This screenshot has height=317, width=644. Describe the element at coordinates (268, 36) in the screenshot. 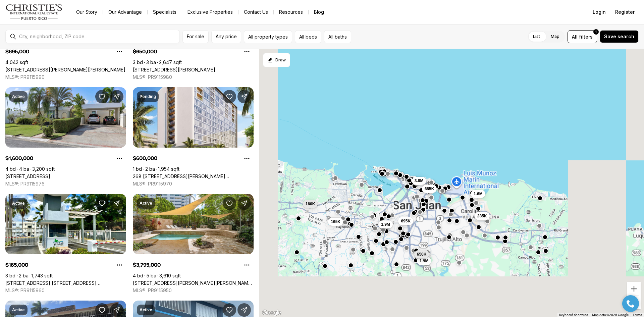

I see `button: All property types` at that location.